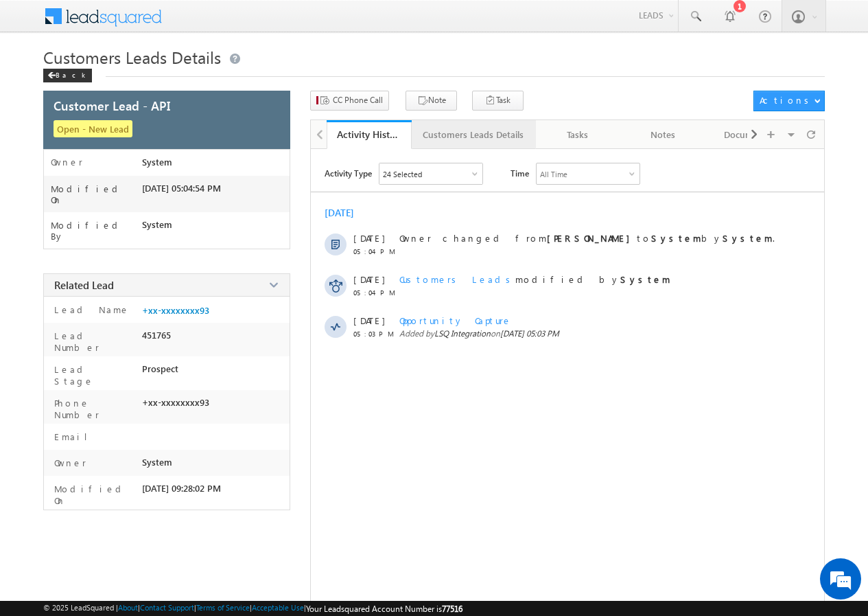  What do you see at coordinates (128, 607) in the screenshot?
I see `a: About` at bounding box center [128, 607].